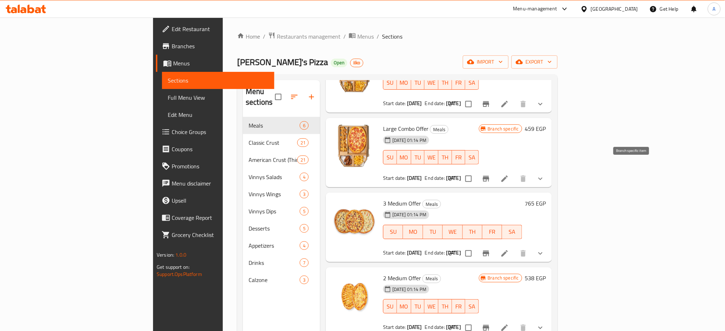 The width and height of the screenshot is (725, 331). What do you see at coordinates (274, 177) in the screenshot?
I see `span: Vinnys Salads` at bounding box center [274, 177].